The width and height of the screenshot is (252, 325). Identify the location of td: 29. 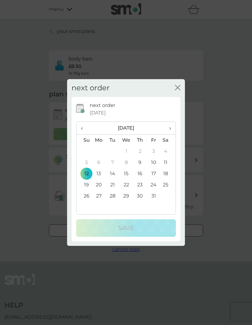
(126, 196).